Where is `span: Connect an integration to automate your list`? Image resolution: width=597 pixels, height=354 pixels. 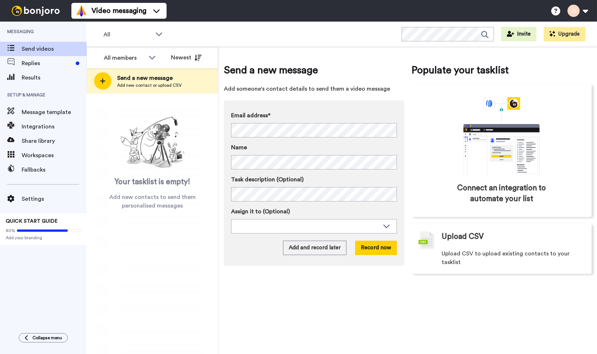
span: Connect an integration to automate your list is located at coordinates (501, 194).